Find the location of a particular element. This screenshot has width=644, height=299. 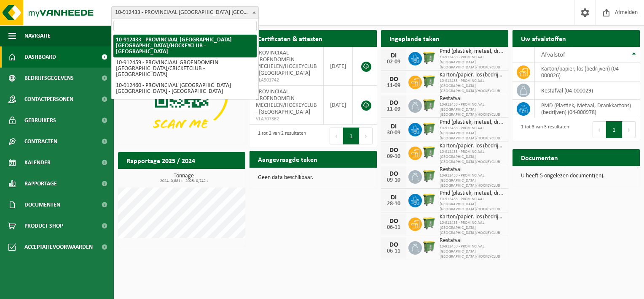

p: U heeft 5 ongelezen document(en). is located at coordinates (576, 176).